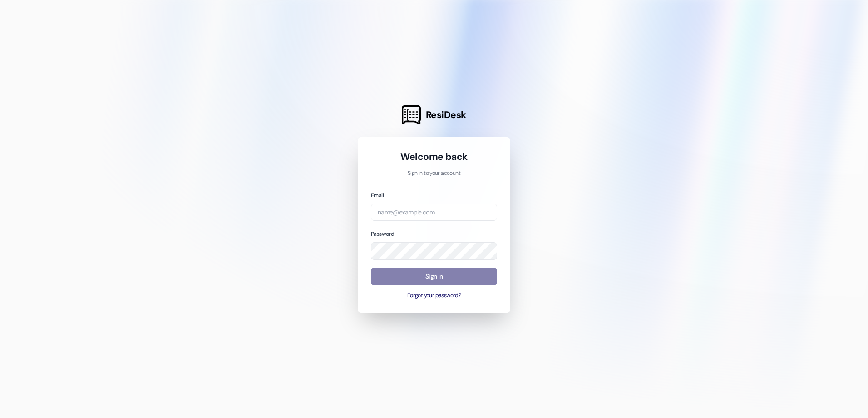  What do you see at coordinates (434, 157) in the screenshot?
I see `h1: Welcome back` at bounding box center [434, 157].